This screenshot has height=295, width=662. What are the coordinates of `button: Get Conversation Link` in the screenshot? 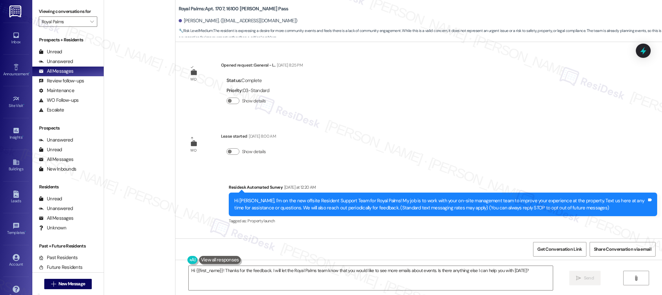 It's located at (559, 249).